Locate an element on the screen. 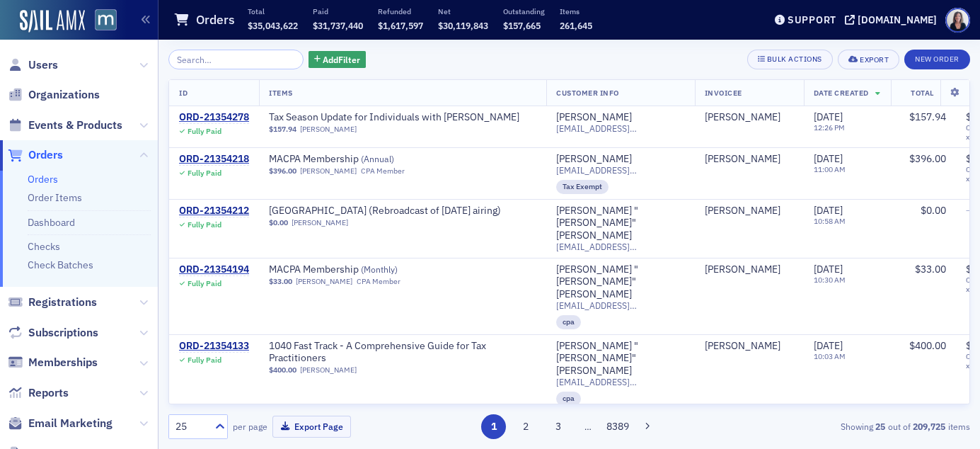  time: 10:58 AM is located at coordinates (829, 220).